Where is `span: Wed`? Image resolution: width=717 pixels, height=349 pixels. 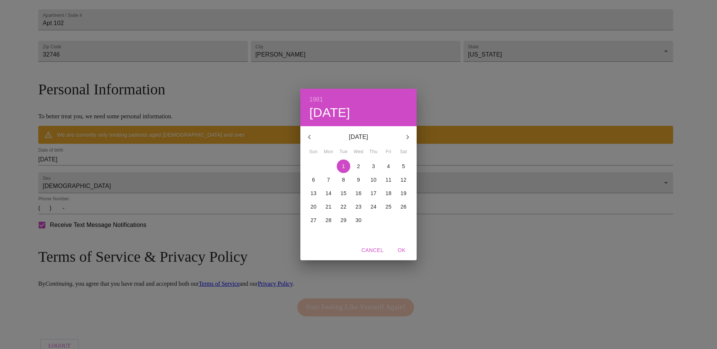 span: Wed is located at coordinates (358, 152).